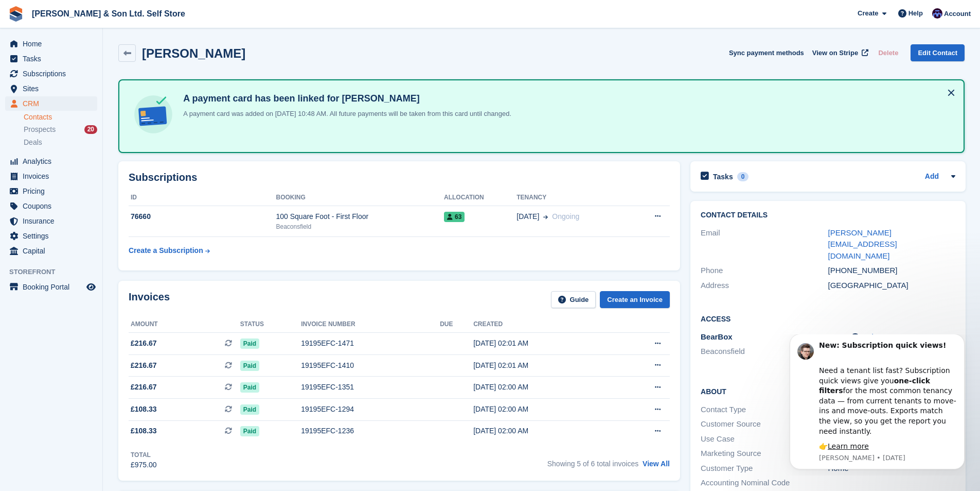  I want to click on div: 76660, so click(203, 216).